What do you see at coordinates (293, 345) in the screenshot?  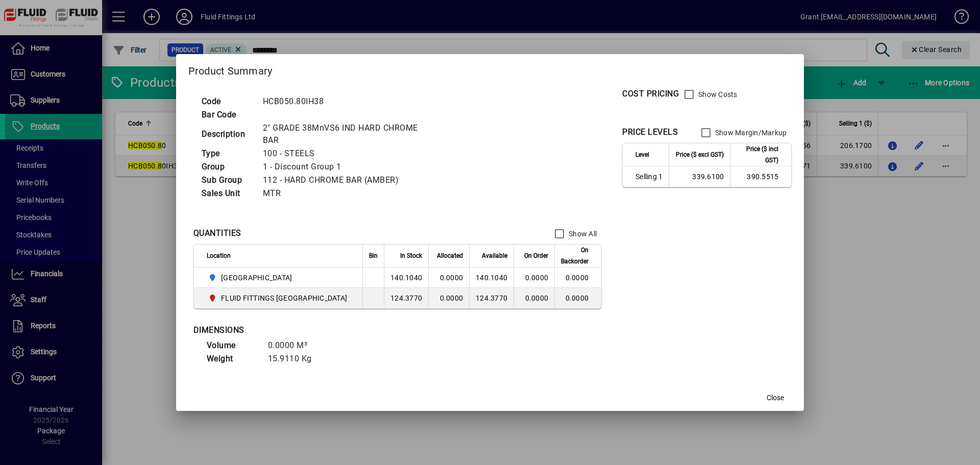 I see `td: 0.0000 M³` at bounding box center [293, 345].